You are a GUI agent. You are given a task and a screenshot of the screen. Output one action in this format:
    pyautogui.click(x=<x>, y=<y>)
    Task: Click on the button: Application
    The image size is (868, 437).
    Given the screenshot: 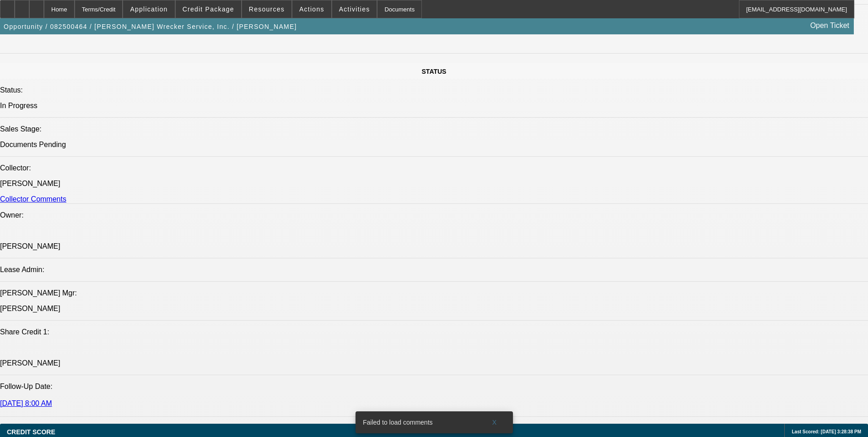 What is the action you would take?
    pyautogui.click(x=149, y=9)
    